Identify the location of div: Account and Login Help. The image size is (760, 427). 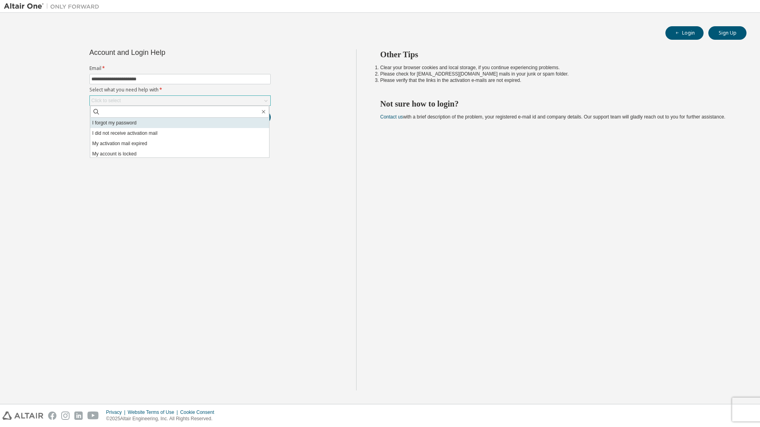
(162, 52).